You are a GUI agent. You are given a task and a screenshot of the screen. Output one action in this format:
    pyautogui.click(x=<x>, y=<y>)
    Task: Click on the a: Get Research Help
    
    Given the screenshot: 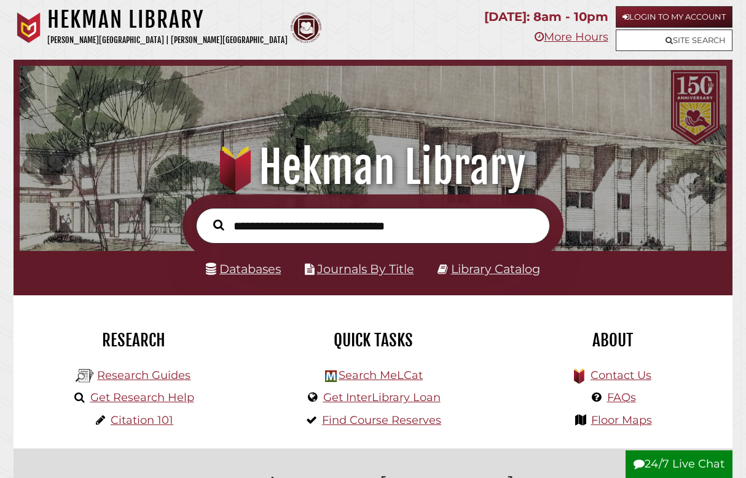 What is the action you would take?
    pyautogui.click(x=142, y=397)
    